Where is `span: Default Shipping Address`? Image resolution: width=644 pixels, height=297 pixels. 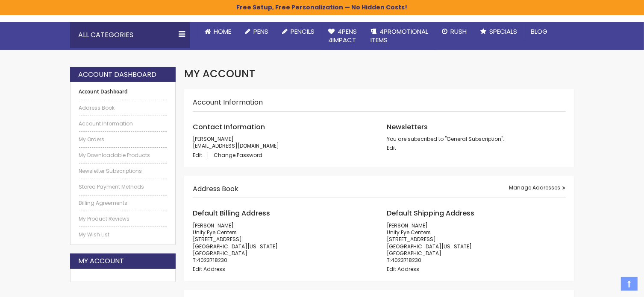
span: Default Shipping Address is located at coordinates (431, 213).